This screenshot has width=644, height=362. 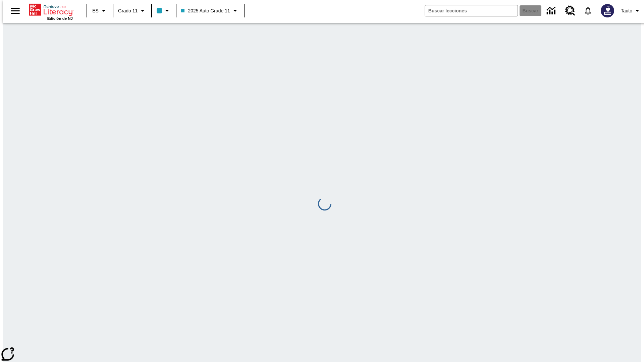 I want to click on button: Clase: 2025 Auto Grade 11, Selecciona una clase, so click(x=210, y=11).